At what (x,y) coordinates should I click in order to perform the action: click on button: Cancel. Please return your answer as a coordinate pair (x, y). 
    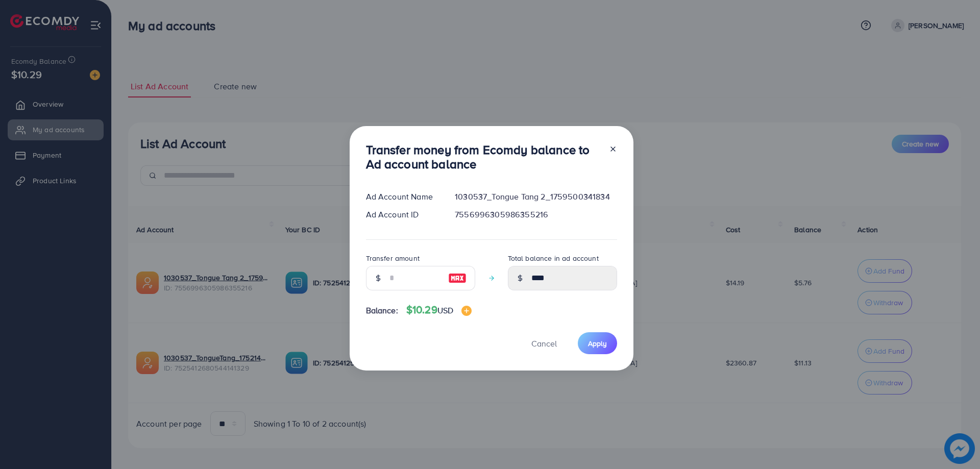
    Looking at the image, I should click on (544, 343).